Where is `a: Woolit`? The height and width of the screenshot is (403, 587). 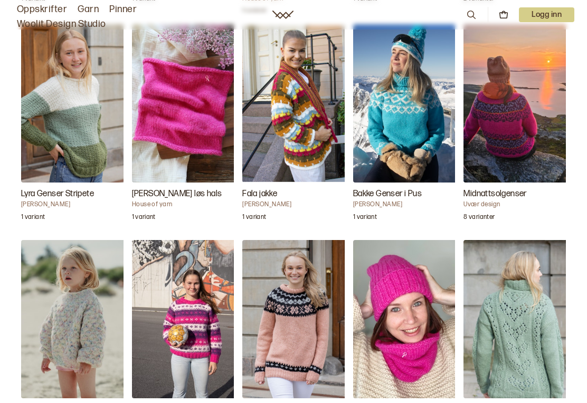 a: Woolit is located at coordinates (283, 15).